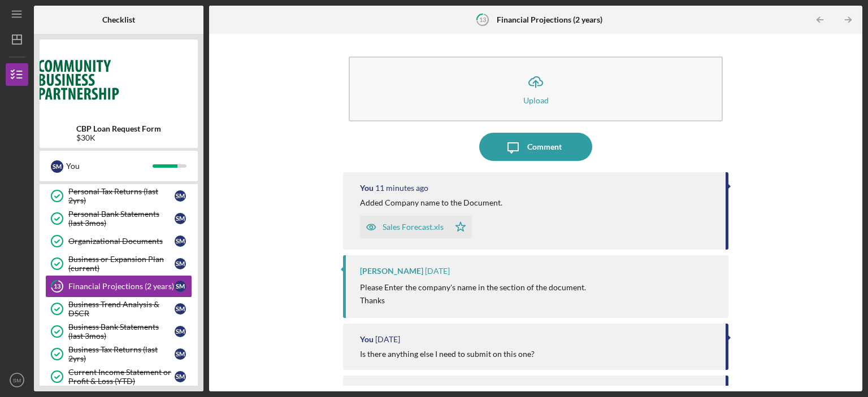  I want to click on button: SM, so click(17, 380).